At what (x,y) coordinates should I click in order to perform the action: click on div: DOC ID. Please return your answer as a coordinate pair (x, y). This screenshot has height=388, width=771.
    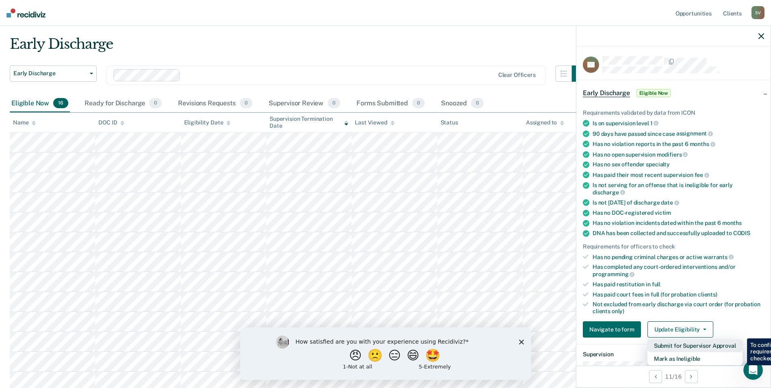
    Looking at the image, I should click on (111, 122).